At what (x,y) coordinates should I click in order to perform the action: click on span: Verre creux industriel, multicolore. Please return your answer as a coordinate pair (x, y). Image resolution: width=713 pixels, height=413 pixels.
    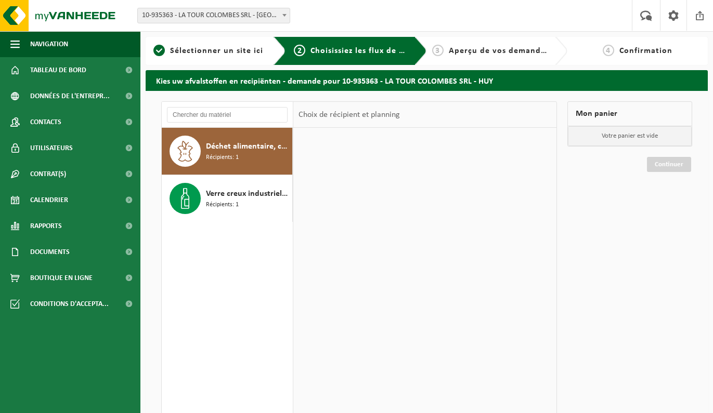
    Looking at the image, I should click on (247, 194).